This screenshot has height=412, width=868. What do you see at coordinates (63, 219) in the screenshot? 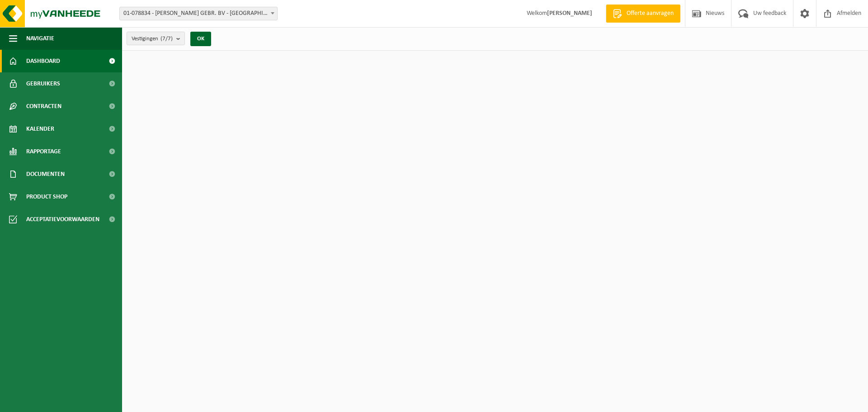
I see `span: Acceptatievoorwaarden` at bounding box center [63, 219].